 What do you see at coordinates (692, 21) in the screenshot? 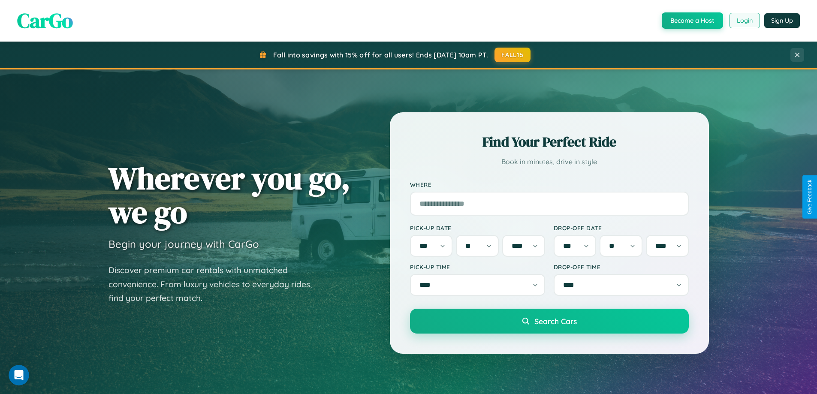
I see `button: Become a Host` at bounding box center [692, 21].